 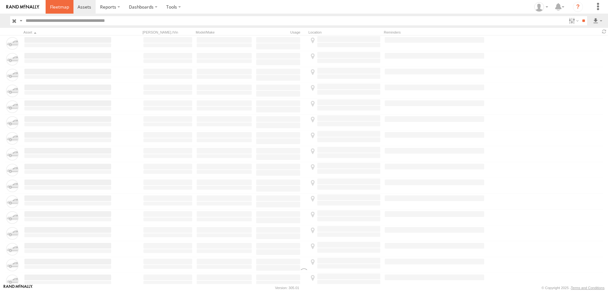 What do you see at coordinates (542, 7) in the screenshot?
I see `div: Tye Clark` at bounding box center [542, 7].